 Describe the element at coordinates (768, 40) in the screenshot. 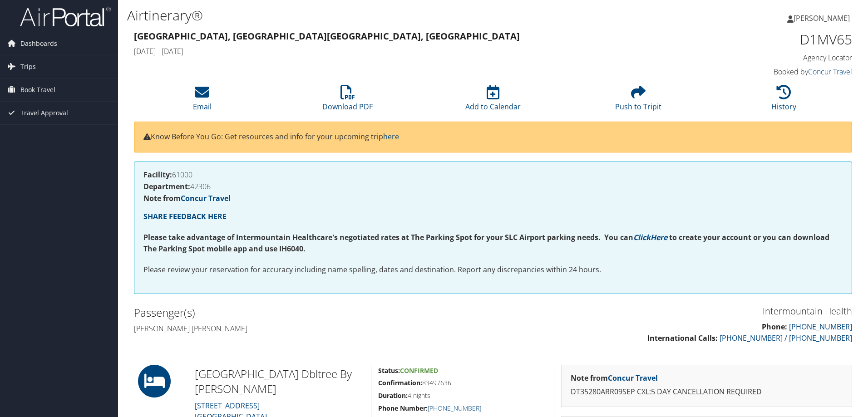

I see `h1: D1MV65` at that location.